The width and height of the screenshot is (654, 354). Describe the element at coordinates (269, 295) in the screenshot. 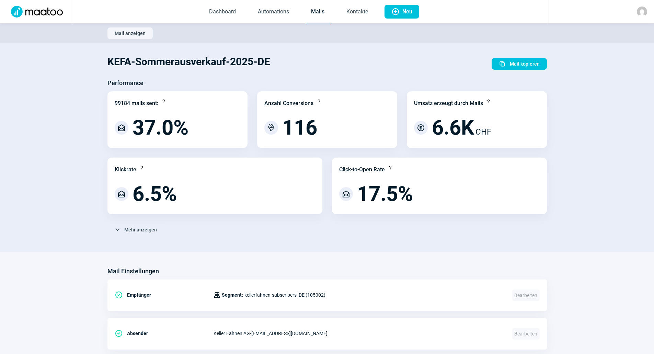

I see `div: kellerfahnen-subscribers_DE (105002)` at that location.